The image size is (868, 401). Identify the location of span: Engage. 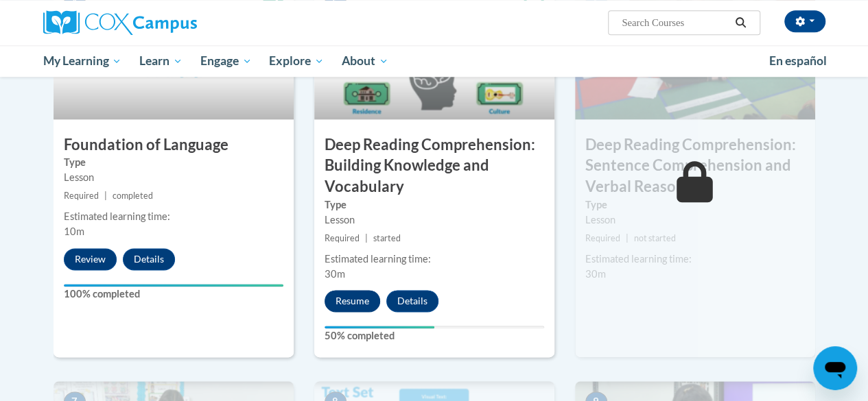
(225, 61).